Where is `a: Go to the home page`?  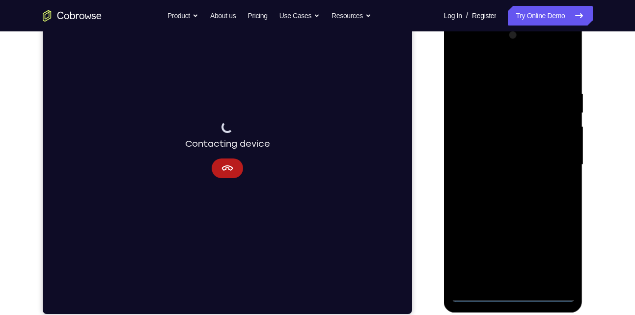 a: Go to the home page is located at coordinates (72, 16).